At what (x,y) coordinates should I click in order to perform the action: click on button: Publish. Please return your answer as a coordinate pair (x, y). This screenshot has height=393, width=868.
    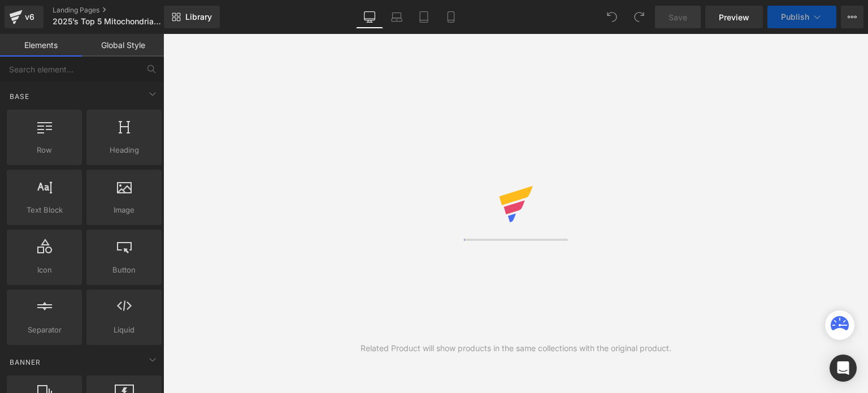
    Looking at the image, I should click on (802, 17).